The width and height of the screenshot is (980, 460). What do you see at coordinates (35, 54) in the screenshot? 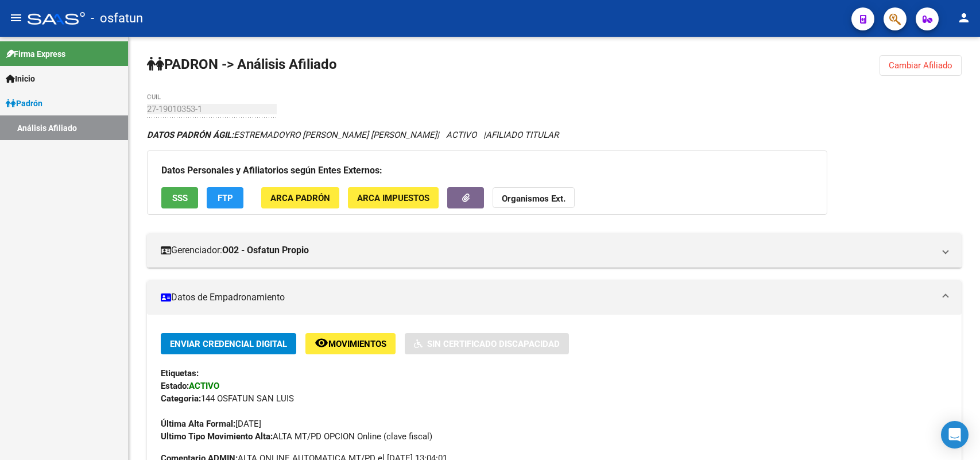
I see `span: Firma Express` at bounding box center [35, 54].